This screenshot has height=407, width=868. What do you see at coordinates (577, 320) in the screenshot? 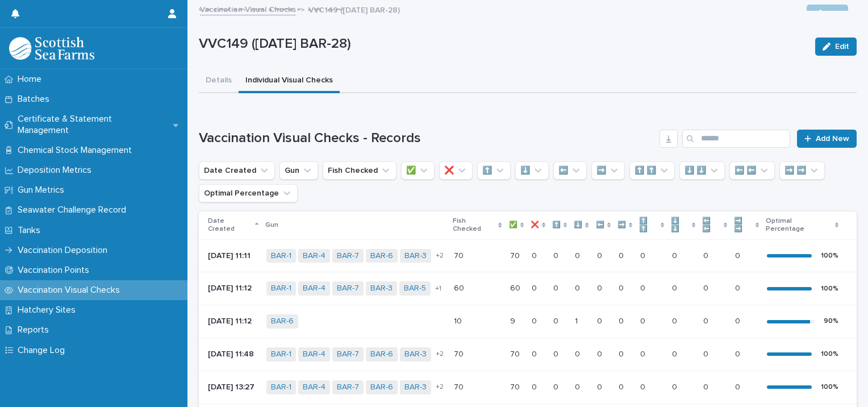
I see `p: 1` at bounding box center [577, 320].